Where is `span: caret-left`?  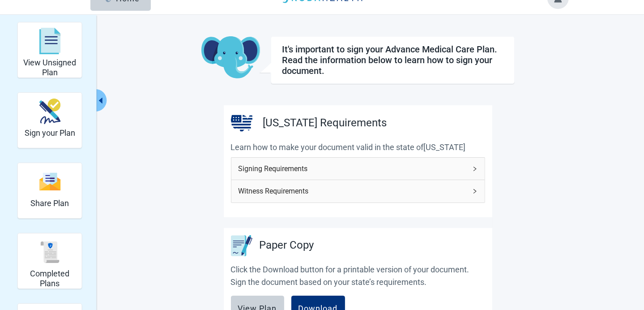 span: caret-left is located at coordinates (100, 101).